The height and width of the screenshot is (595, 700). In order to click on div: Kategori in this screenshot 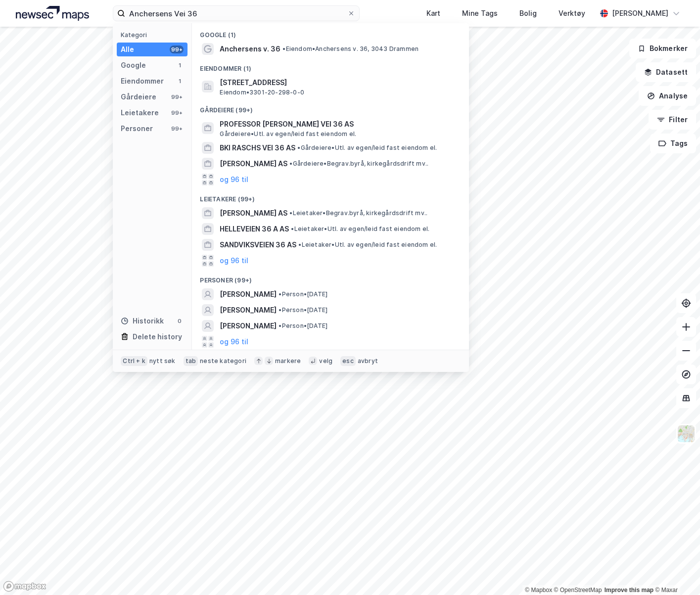, I will do `click(154, 34)`.